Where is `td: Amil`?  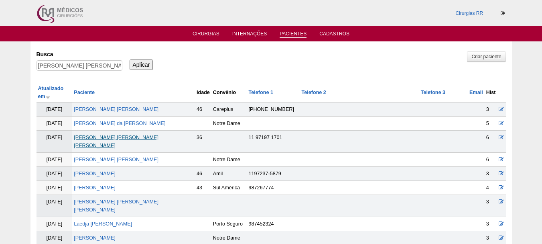
td: Amil is located at coordinates (229, 173).